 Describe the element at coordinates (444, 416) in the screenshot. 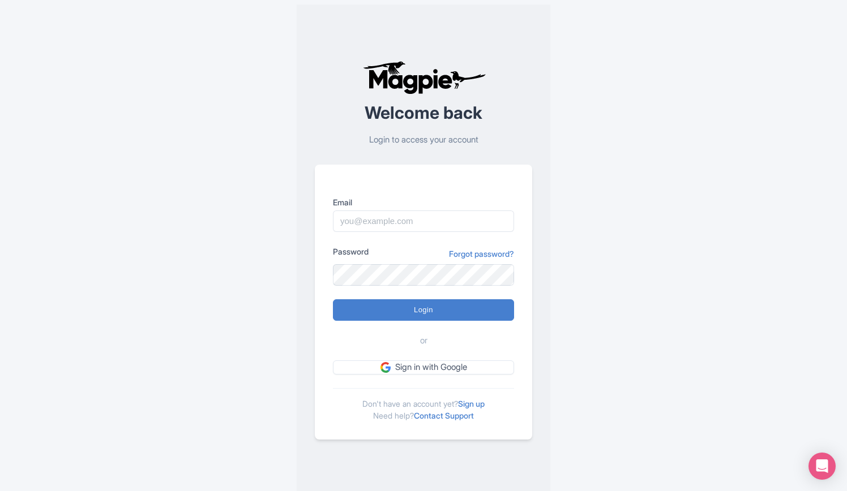

I see `a: Contact Support` at that location.